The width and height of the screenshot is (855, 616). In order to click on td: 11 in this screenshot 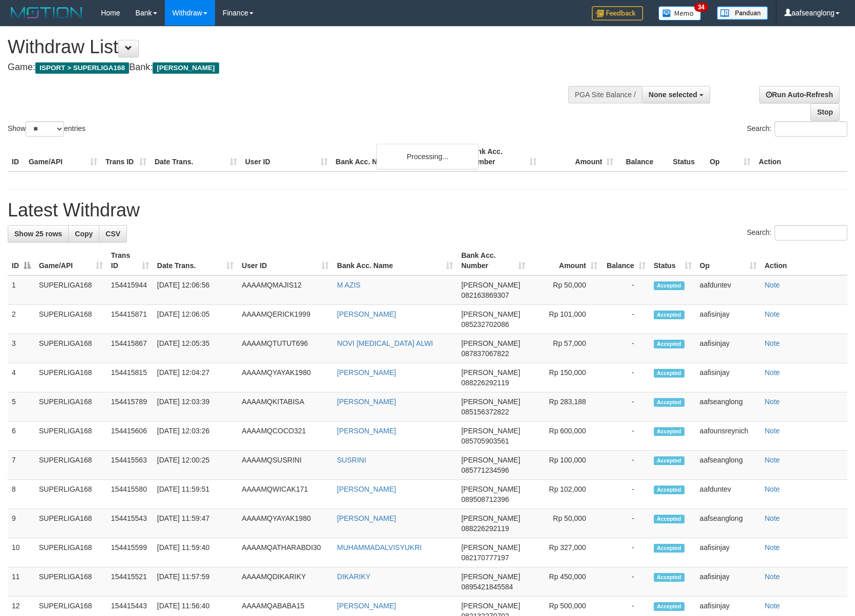, I will do `click(21, 582)`.